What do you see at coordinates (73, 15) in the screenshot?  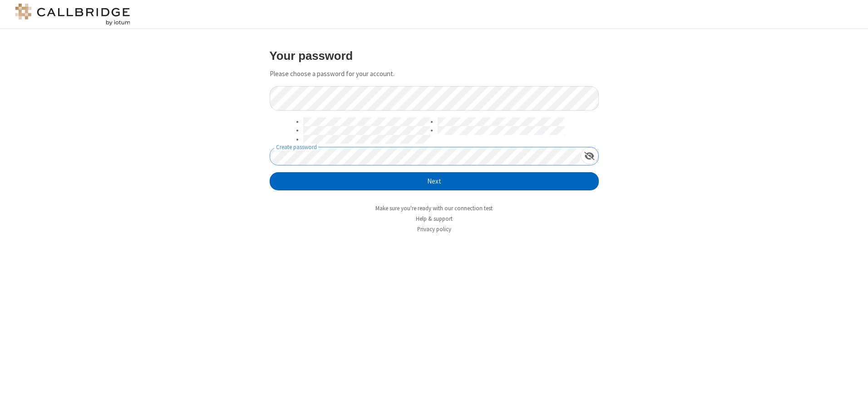 I see `img: logo@2x.png` at bounding box center [73, 15].